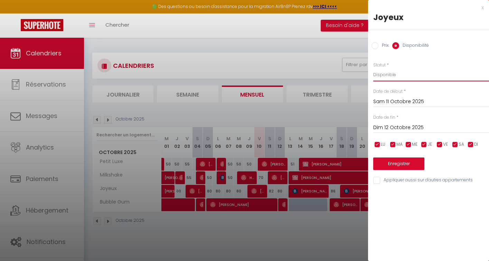 The height and width of the screenshot is (261, 489). I want to click on span: LU, so click(383, 144).